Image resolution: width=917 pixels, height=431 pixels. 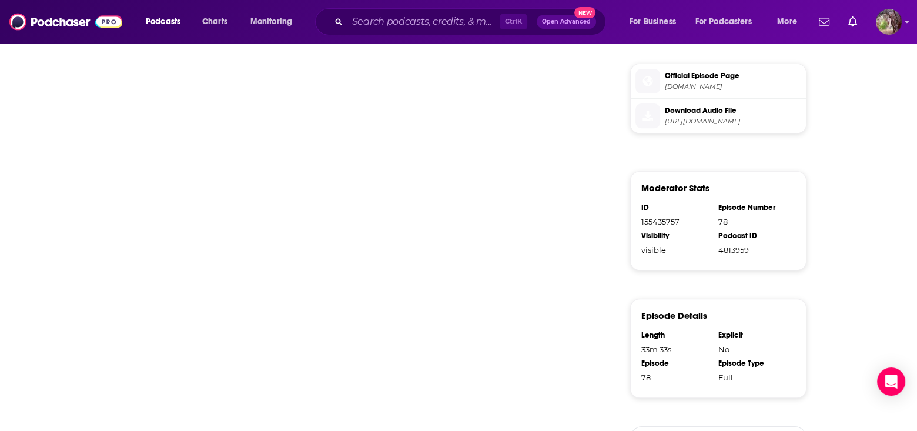 What do you see at coordinates (733, 86) in the screenshot?
I see `span: IAPN.podbean.com` at bounding box center [733, 86].